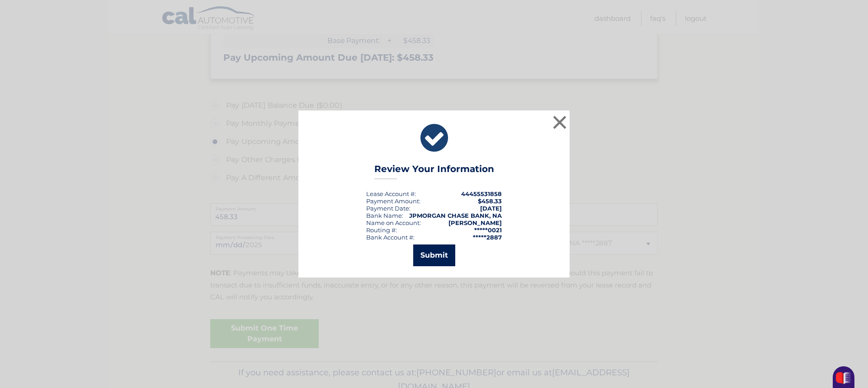 Image resolution: width=868 pixels, height=388 pixels. I want to click on div: Name on Account:, so click(394, 223).